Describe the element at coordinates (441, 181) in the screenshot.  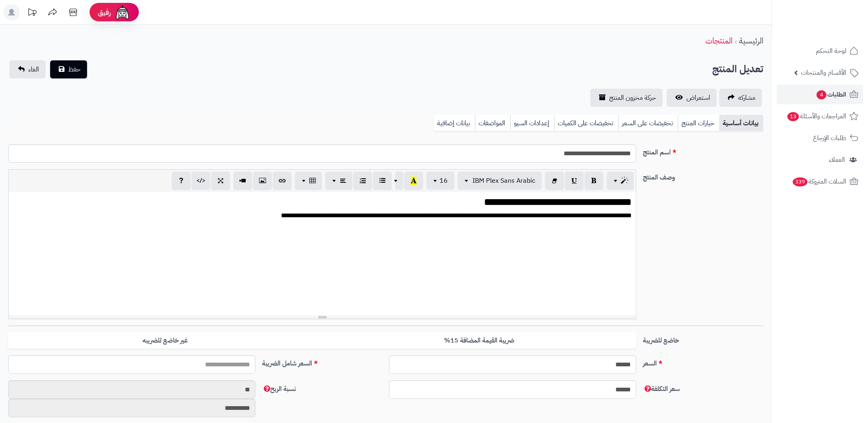
I see `button: 16` at that location.